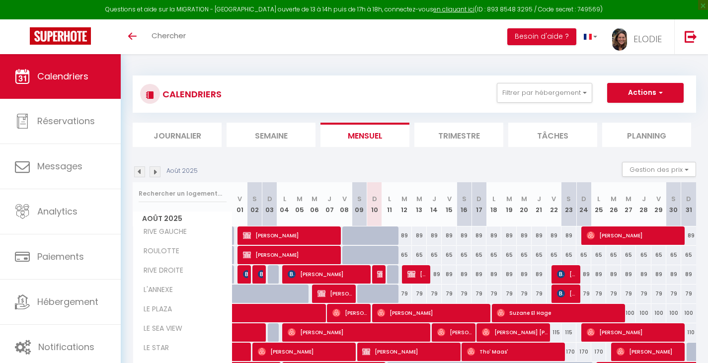  What do you see at coordinates (516, 352) in the screenshot?
I see `span: Tho' Maas'` at bounding box center [516, 352].